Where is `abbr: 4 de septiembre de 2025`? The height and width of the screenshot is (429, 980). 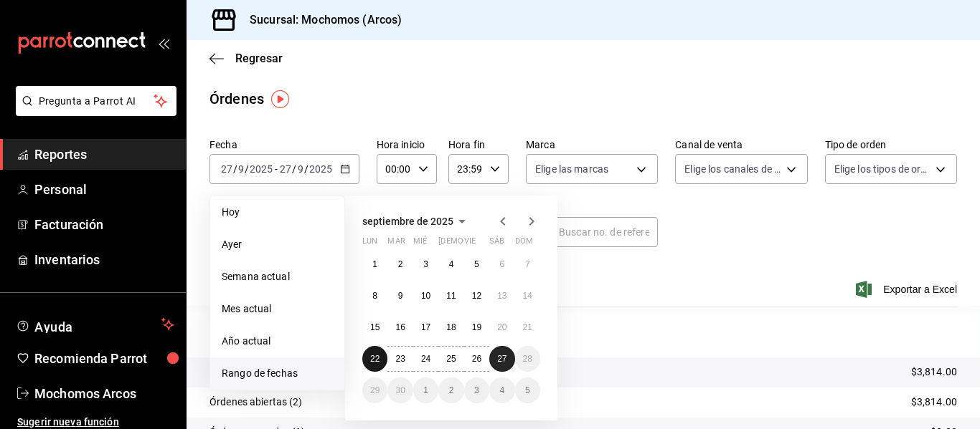
abbr: 4 de septiembre de 2025 is located at coordinates (451, 265).